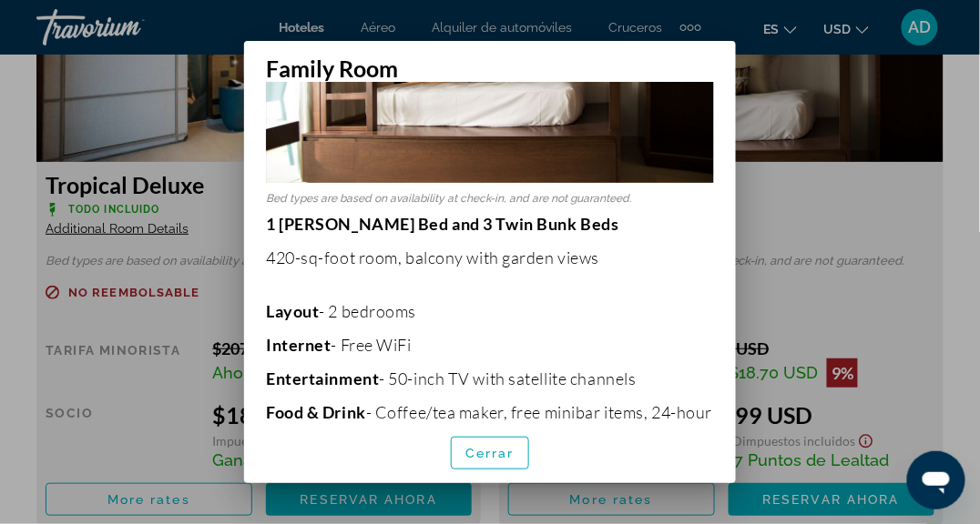 This screenshot has width=980, height=524. What do you see at coordinates (490, 61) in the screenshot?
I see `h2: Family Room` at bounding box center [490, 61].